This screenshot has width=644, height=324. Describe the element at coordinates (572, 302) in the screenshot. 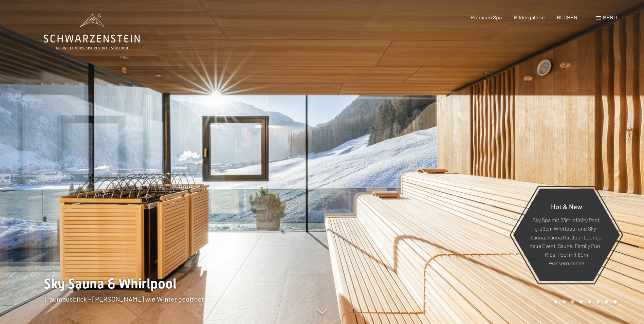

I see `div: Carousel Page 3` at that location.